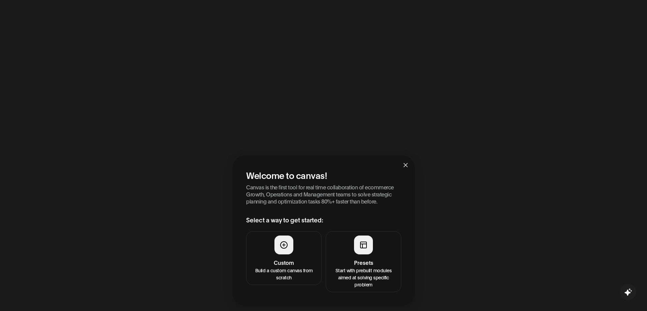  What do you see at coordinates (363, 263) in the screenshot?
I see `h4: Presets` at bounding box center [363, 263].